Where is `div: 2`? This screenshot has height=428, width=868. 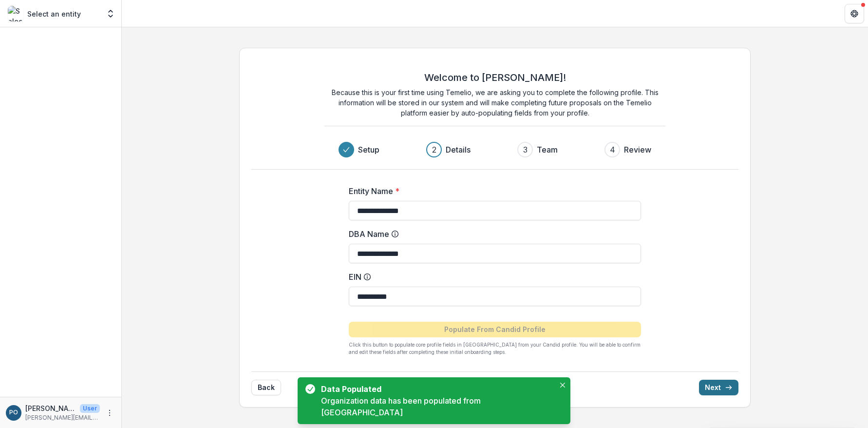 div: 2 is located at coordinates (434, 150).